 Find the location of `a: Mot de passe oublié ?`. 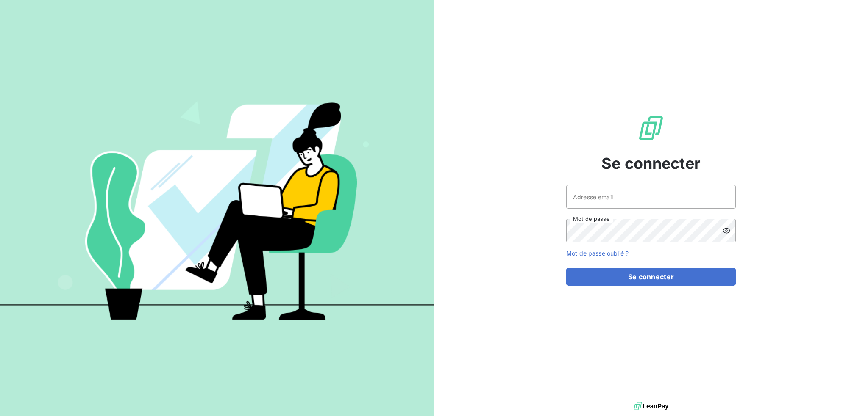

a: Mot de passe oublié ? is located at coordinates (597, 253).